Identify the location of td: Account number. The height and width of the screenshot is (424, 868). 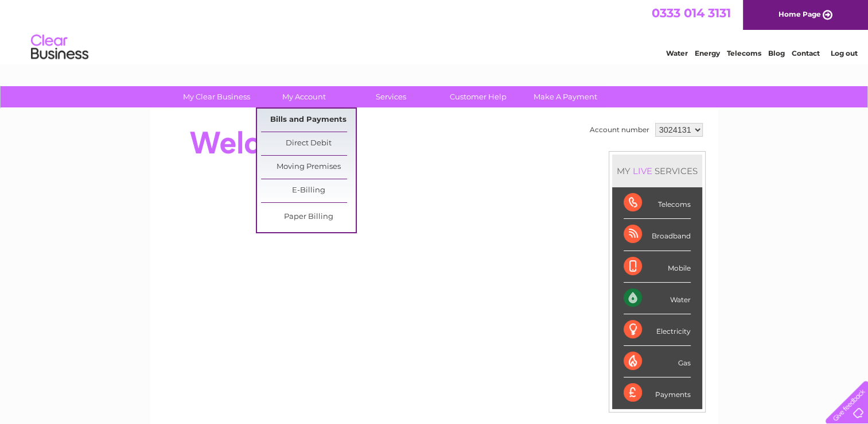
(620, 130).